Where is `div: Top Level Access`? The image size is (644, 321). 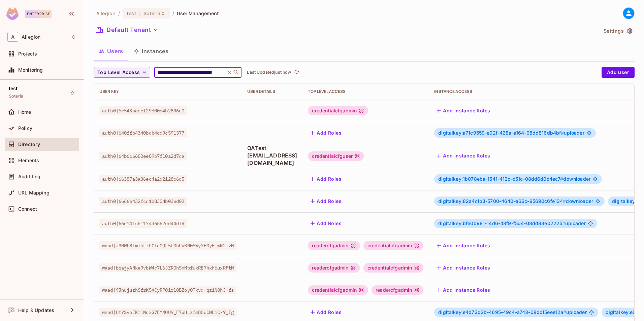
div: Top Level Access is located at coordinates (365, 92).